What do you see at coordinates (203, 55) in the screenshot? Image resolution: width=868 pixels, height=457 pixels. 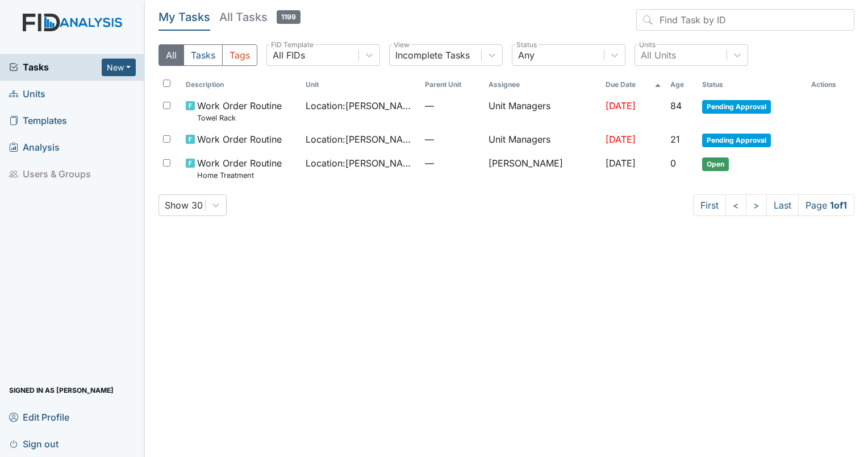 I see `button: Tasks` at bounding box center [203, 55].